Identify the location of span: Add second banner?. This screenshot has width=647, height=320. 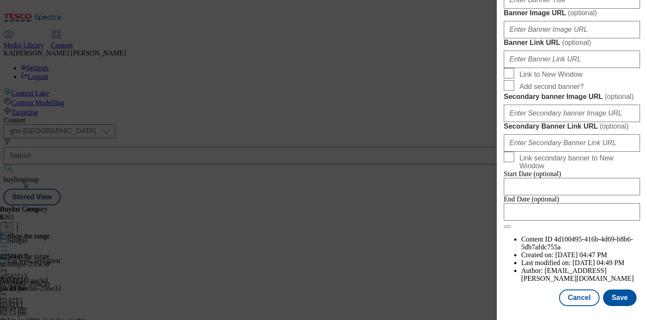
(552, 87).